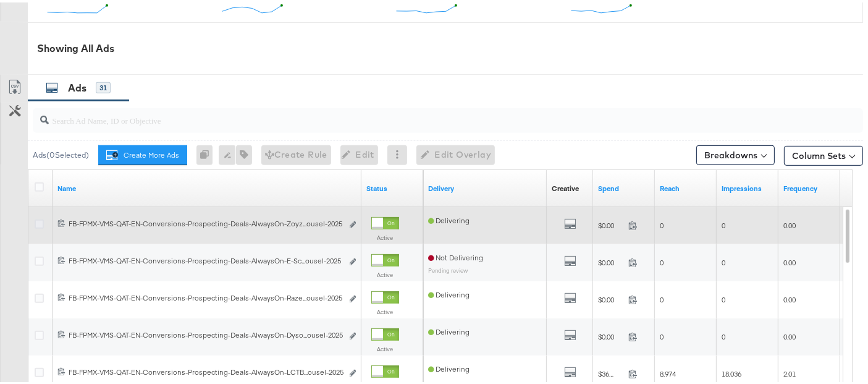 The height and width of the screenshot is (384, 868). Describe the element at coordinates (205, 370) in the screenshot. I see `div: FB-FPMX-VMS-QAT-EN-Conversions-Prospecting-Deals-AlwaysOn-LCTB...ousel-2025` at that location.